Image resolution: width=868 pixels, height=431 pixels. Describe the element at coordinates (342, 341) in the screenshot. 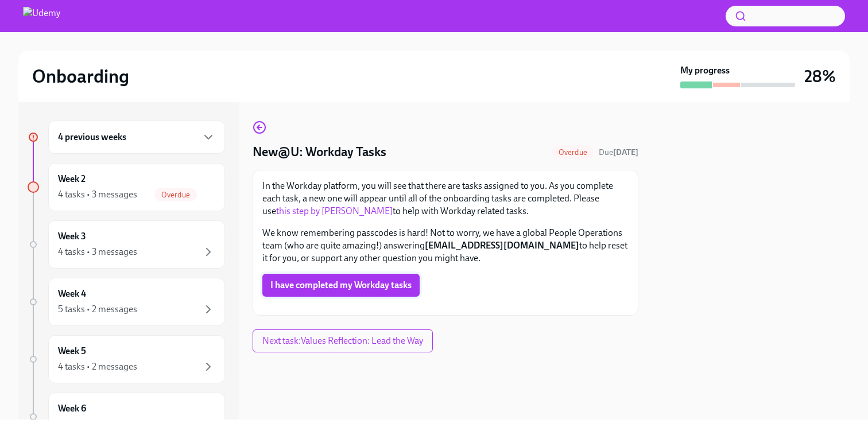

I see `a: Next task:Values Reflection: Lead the Way` at that location.